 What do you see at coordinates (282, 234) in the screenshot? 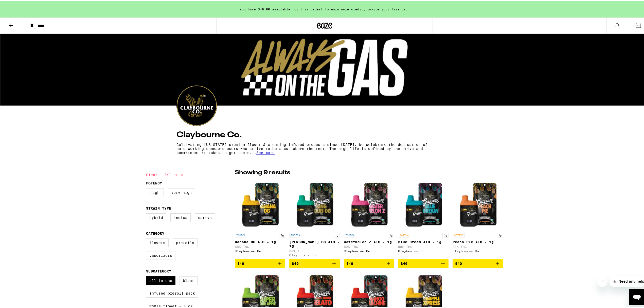
I see `p: 0g` at bounding box center [282, 234].